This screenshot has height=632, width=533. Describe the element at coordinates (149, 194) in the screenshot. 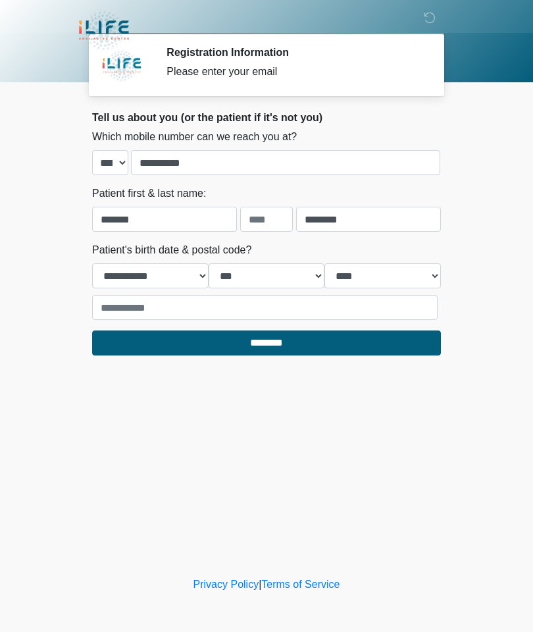

I see `label: Patient first & last name:` at that location.